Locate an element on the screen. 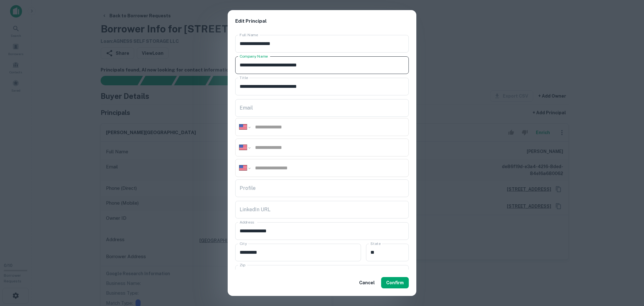 This screenshot has width=644, height=306. h2: Edit Principal is located at coordinates (322, 21).